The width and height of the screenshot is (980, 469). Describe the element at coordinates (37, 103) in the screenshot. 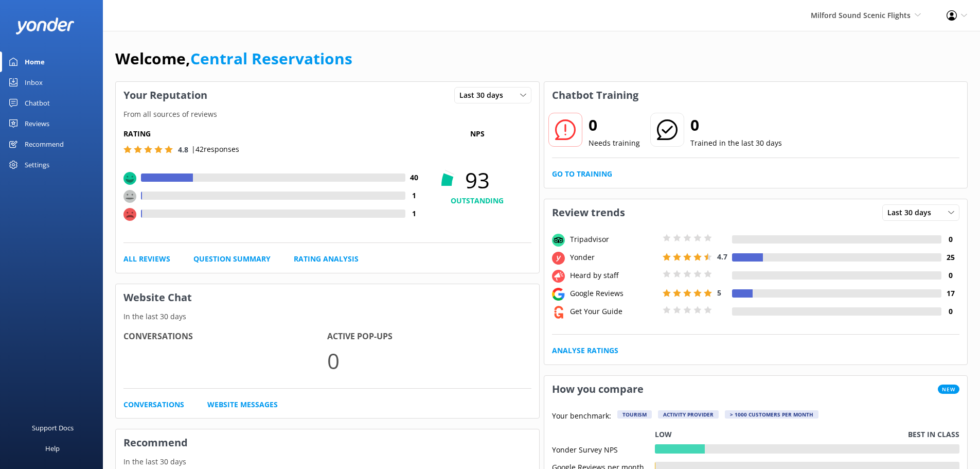

I see `div: Chatbot` at that location.